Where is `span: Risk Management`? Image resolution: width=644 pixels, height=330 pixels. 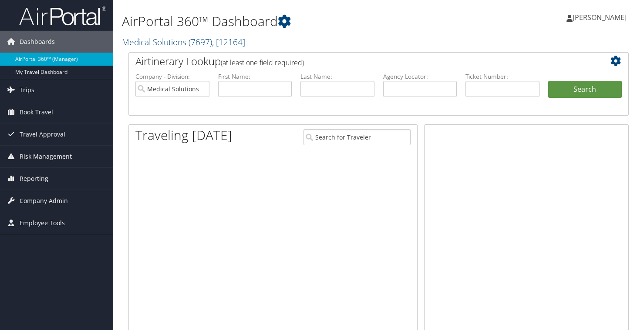
span: Risk Management is located at coordinates (46, 156).